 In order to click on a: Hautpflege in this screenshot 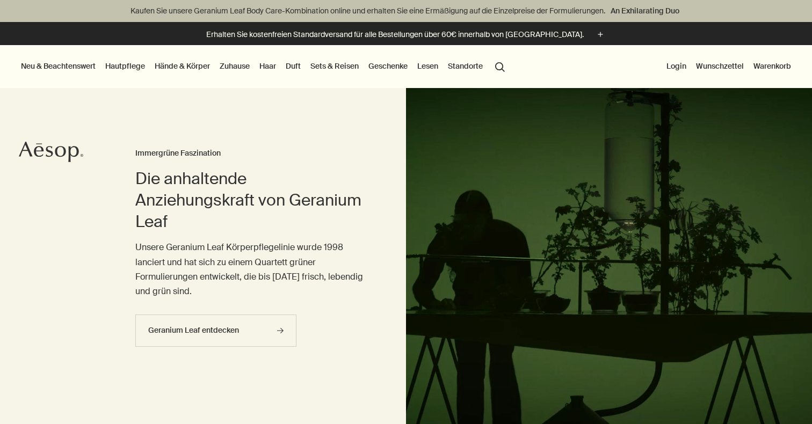, I will do `click(125, 66)`.